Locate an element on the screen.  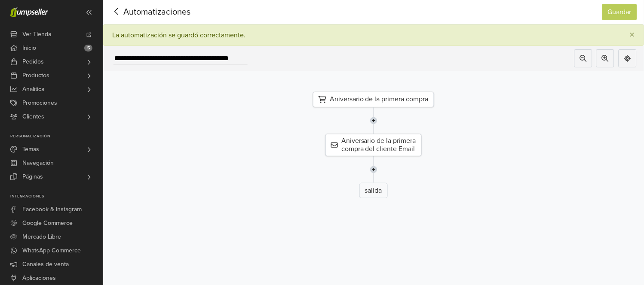
span: Productos is located at coordinates (36, 76).